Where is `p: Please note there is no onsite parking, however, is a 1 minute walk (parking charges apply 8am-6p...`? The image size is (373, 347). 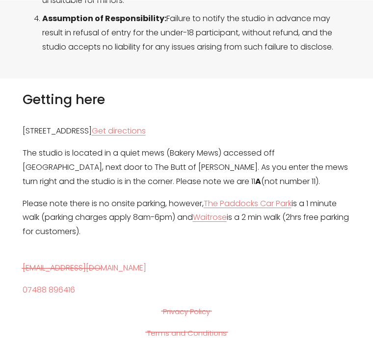 p: Please note there is no onsite parking, however, is a 1 minute walk (parking charges apply 8am-6p... is located at coordinates (186, 218).